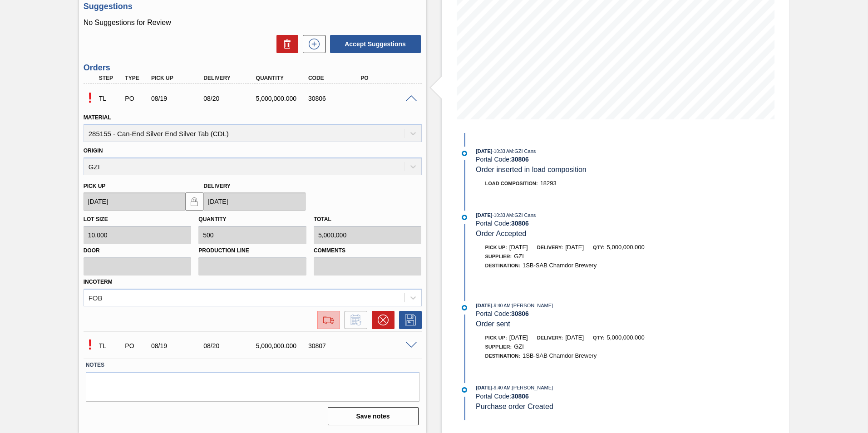 The image size is (868, 433). What do you see at coordinates (134, 201) in the screenshot?
I see `input: mm/dd/yyyy` at bounding box center [134, 201].